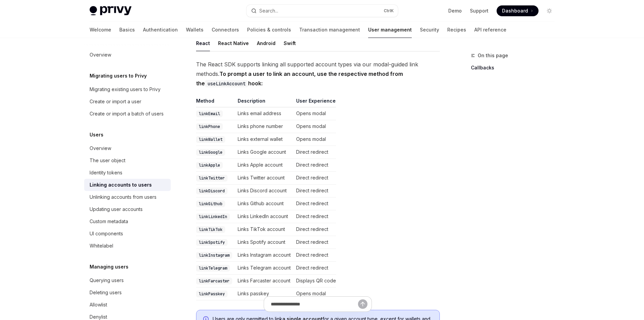  Describe the element at coordinates (160, 30) in the screenshot. I see `a: Authentication` at that location.